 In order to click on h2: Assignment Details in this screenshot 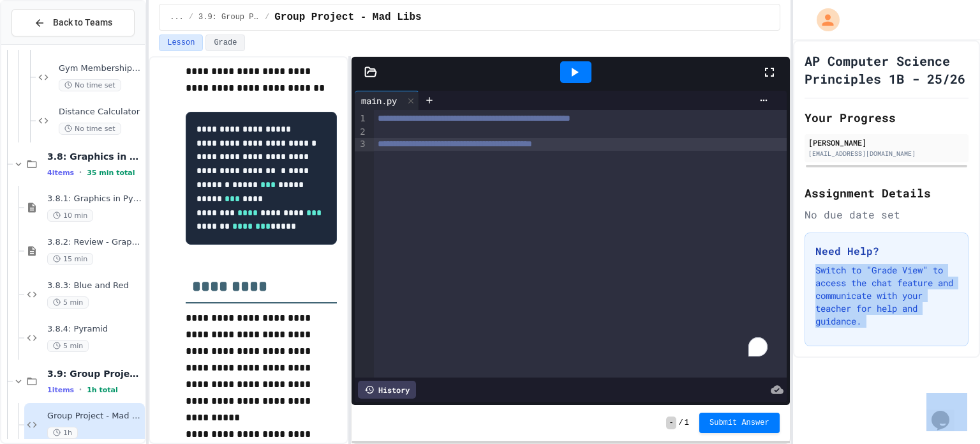, I will do `click(886, 193)`.